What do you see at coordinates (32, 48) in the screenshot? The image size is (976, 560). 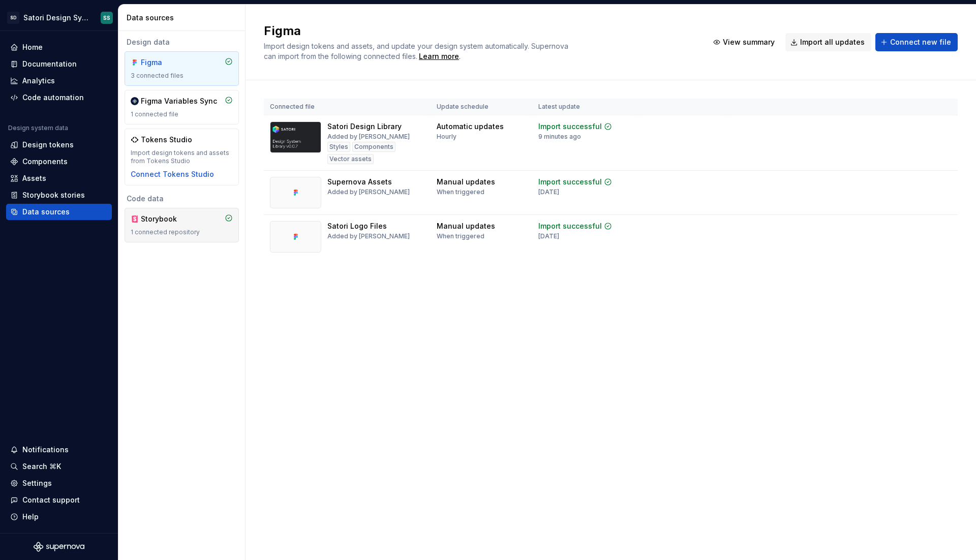 I see `div: Home` at bounding box center [32, 48].